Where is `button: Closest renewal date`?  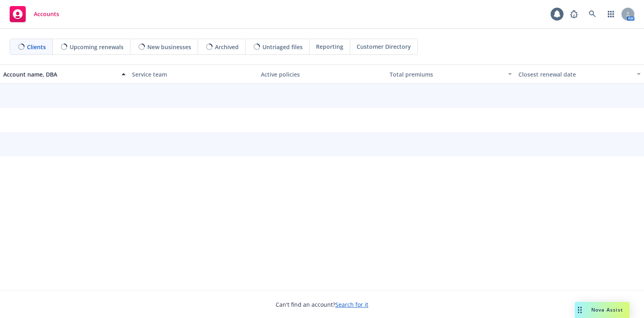
button: Closest renewal date is located at coordinates (580, 74).